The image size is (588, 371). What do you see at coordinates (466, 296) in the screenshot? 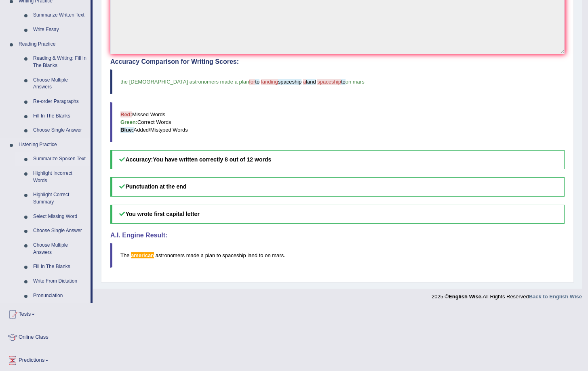
I see `strong: English Wise.` at bounding box center [466, 296].